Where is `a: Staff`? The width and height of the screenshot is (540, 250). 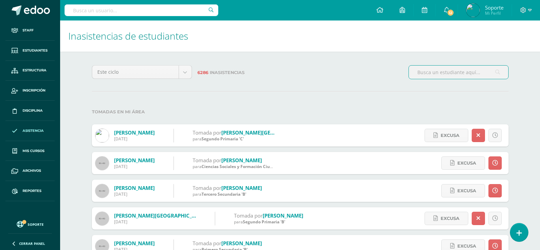
a: Staff is located at coordinates (30, 30).